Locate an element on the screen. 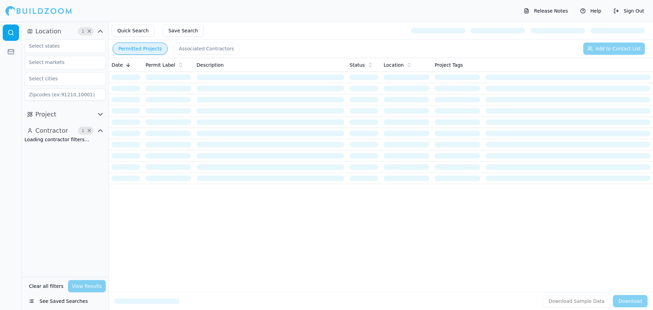  button: Associated Contractors is located at coordinates (206, 49).